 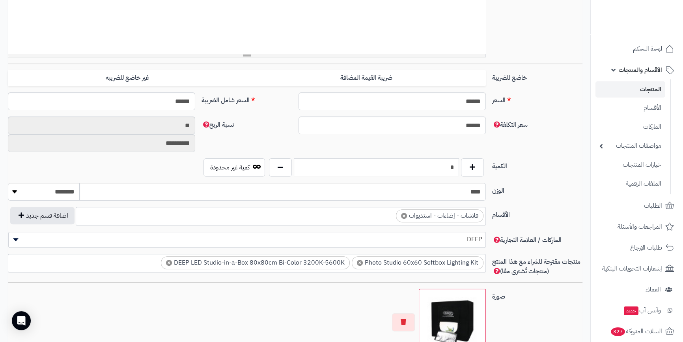 I want to click on a: خيارات المنتجات, so click(x=630, y=165).